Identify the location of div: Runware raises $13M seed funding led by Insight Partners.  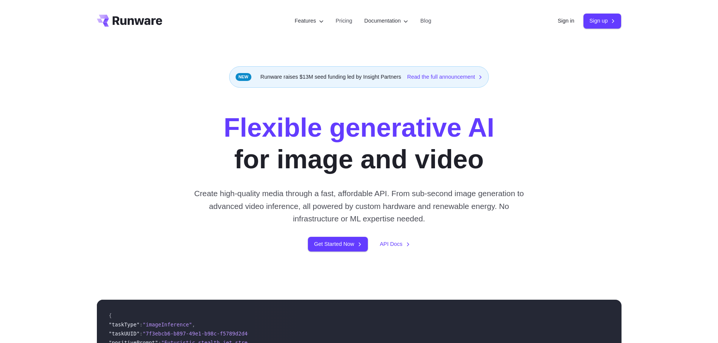
(359, 77).